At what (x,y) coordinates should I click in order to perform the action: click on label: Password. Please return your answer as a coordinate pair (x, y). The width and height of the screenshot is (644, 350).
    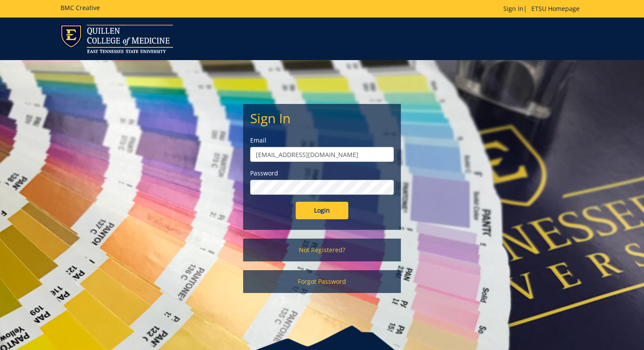
    Looking at the image, I should click on (322, 173).